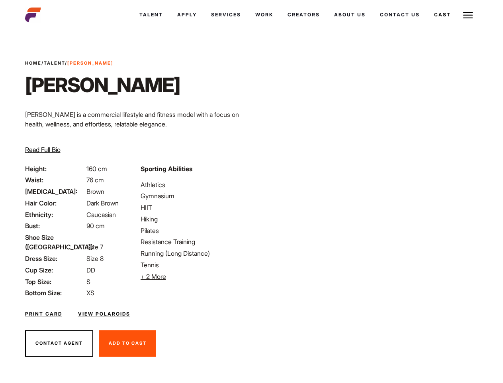  Describe the element at coordinates (194, 196) in the screenshot. I see `li: Gymnasium` at that location.